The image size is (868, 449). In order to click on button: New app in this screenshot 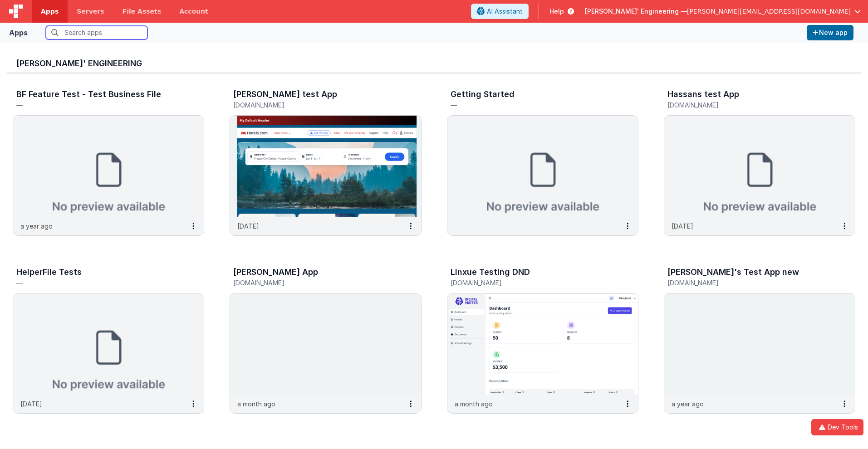, I will do `click(830, 33)`.